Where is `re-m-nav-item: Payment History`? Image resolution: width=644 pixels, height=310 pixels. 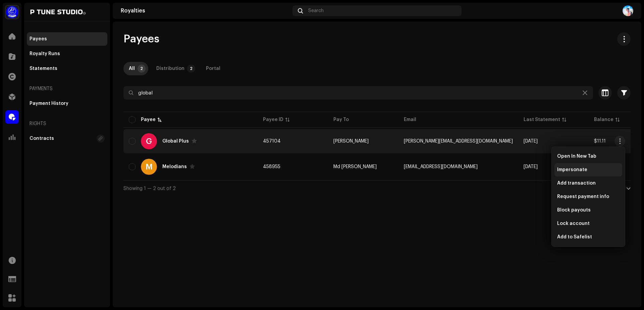 re-m-nav-item: Payment History is located at coordinates (67, 103).